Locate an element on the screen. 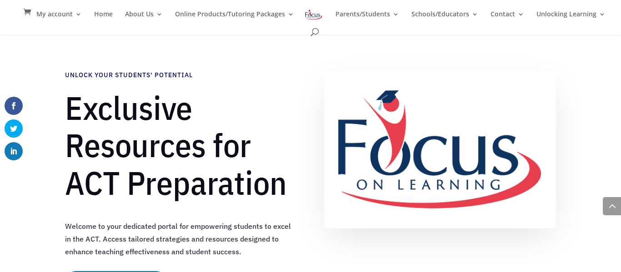  a: My account is located at coordinates (59, 19).